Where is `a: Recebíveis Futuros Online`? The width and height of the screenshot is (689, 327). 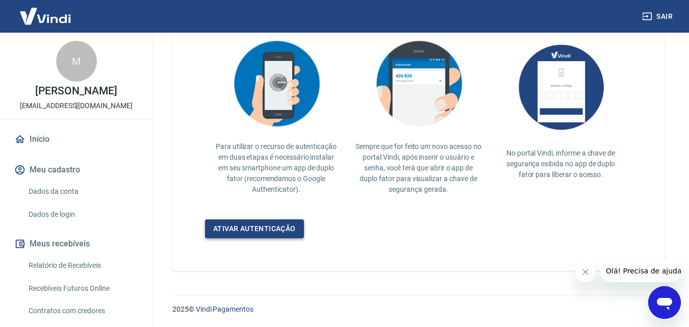
a: Recebíveis Futuros Online is located at coordinates (82, 288).